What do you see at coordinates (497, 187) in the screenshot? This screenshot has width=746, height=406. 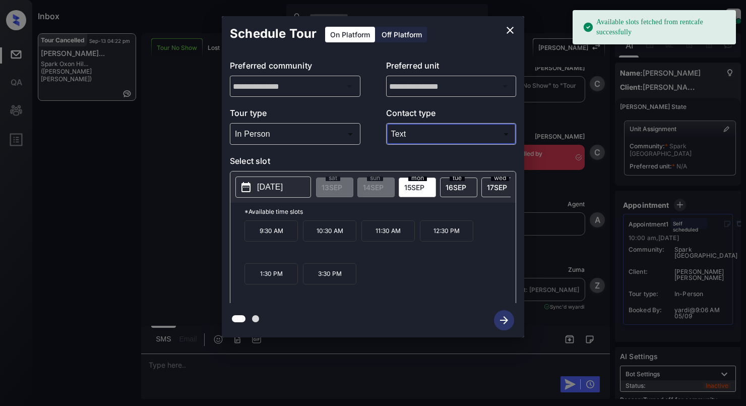 I see `span: 17 SEP` at bounding box center [497, 187].